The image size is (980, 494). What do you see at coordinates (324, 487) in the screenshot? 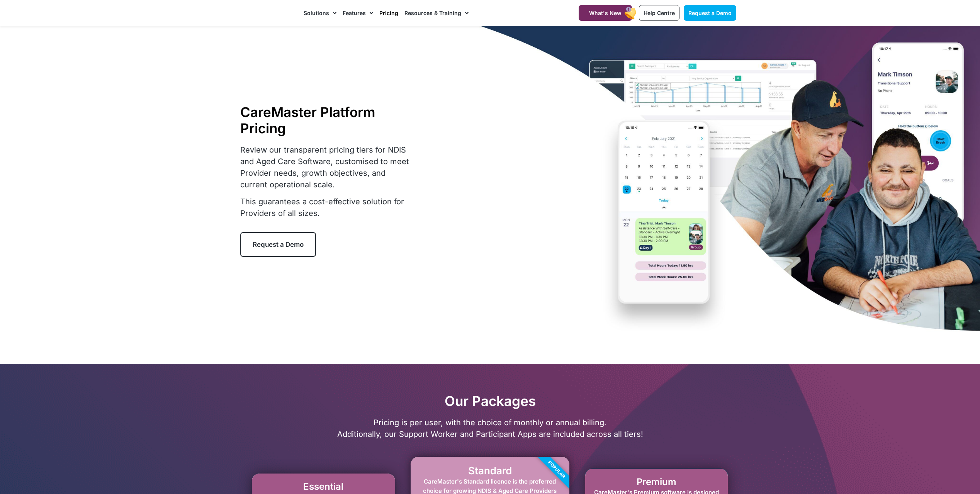
I see `h2: Essential` at bounding box center [324, 487].